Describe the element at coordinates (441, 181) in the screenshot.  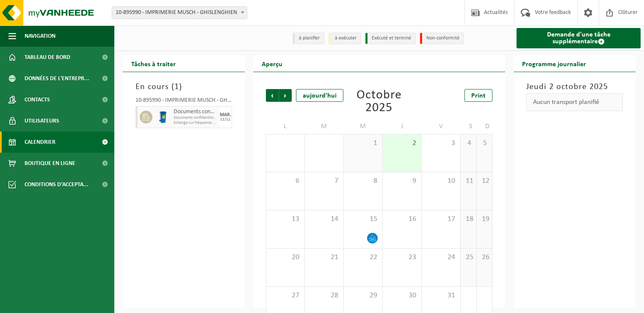
I see `span: 10` at that location.